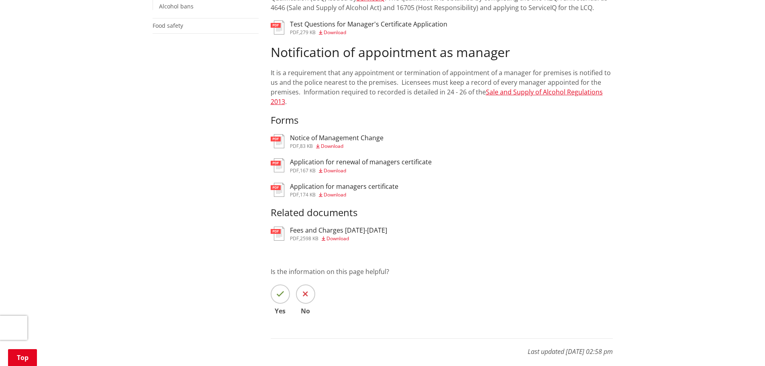 This screenshot has height=366, width=765. What do you see at coordinates (442, 212) in the screenshot?
I see `h3: Related documents` at bounding box center [442, 212].